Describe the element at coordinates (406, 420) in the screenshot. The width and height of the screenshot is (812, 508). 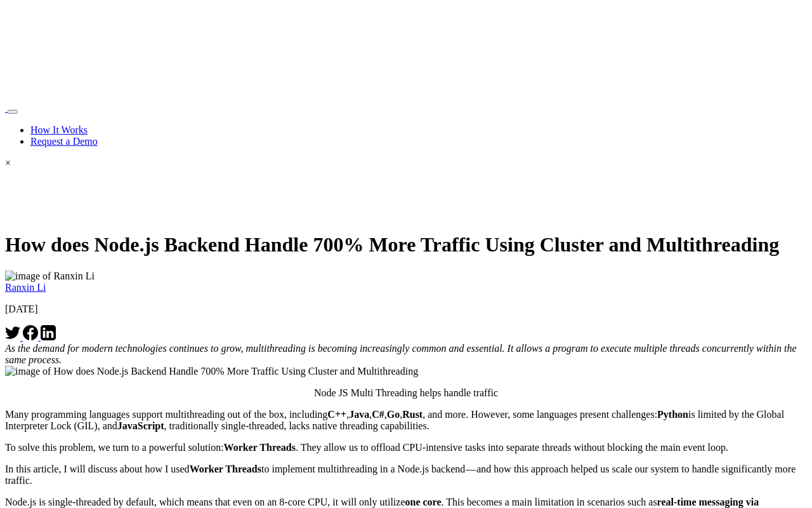
I see `p: Many programming languages support multithreading out of the box, including , , , , , and more. H...` at that location.